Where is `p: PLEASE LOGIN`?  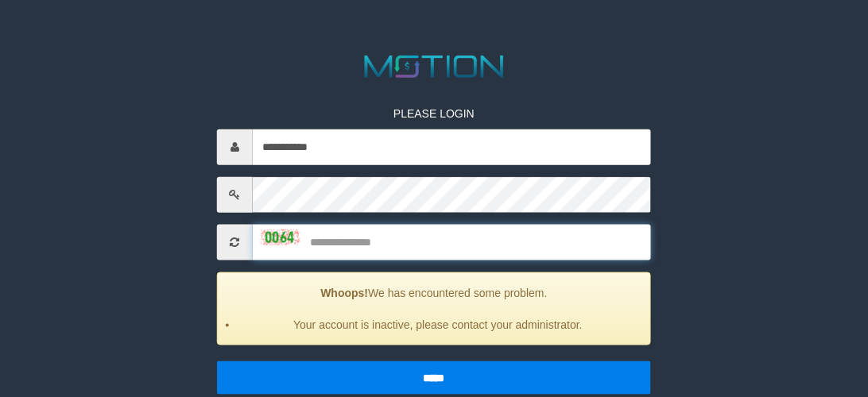 p: PLEASE LOGIN is located at coordinates (434, 113).